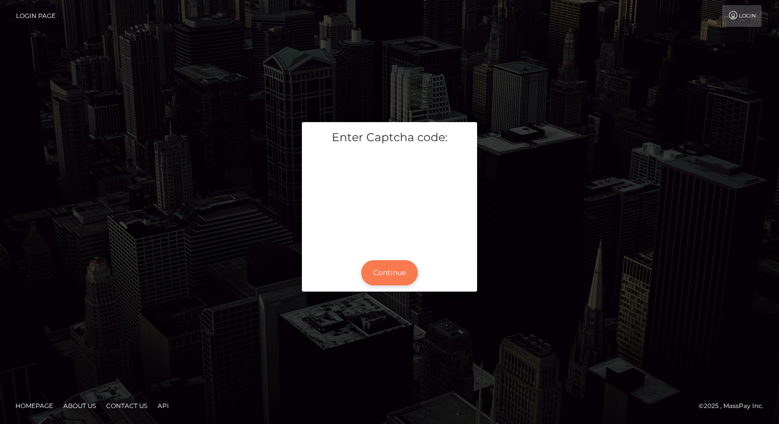 The height and width of the screenshot is (424, 779). What do you see at coordinates (34, 405) in the screenshot?
I see `a: Homepage` at bounding box center [34, 405].